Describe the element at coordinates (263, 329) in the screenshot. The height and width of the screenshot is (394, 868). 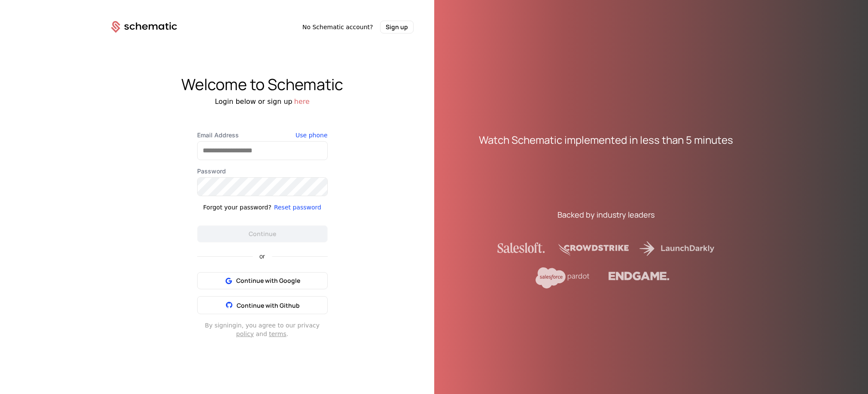
I see `div: By signing in , you agree to our privacy and .` at that location.